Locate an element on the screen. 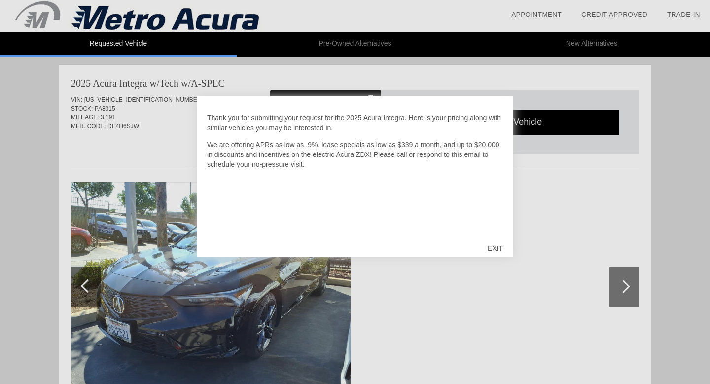  div: EXIT is located at coordinates (495, 248).